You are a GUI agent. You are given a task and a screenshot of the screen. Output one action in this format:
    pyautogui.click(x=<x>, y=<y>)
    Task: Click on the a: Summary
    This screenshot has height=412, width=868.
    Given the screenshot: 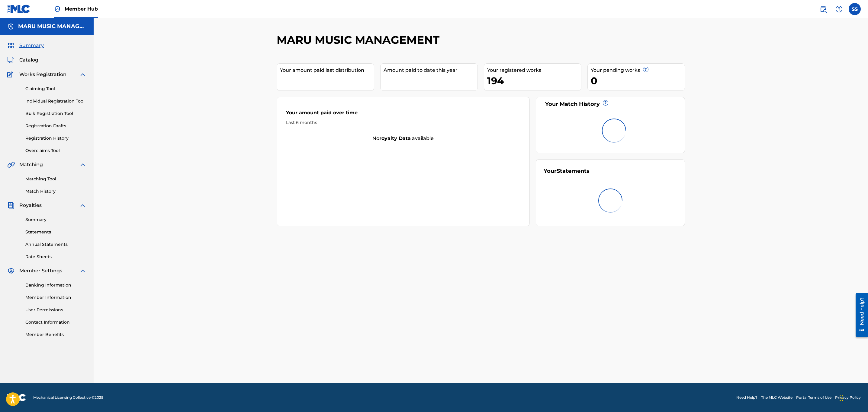 What is the action you would take?
    pyautogui.click(x=56, y=220)
    